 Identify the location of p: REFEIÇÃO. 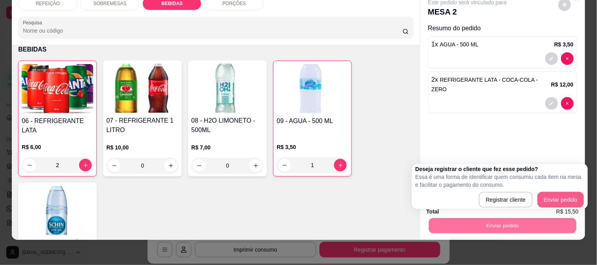
(48, 4).